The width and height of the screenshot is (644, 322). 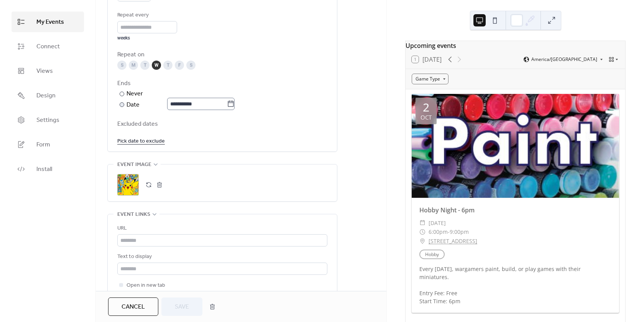 I want to click on a: Cancel, so click(x=133, y=307).